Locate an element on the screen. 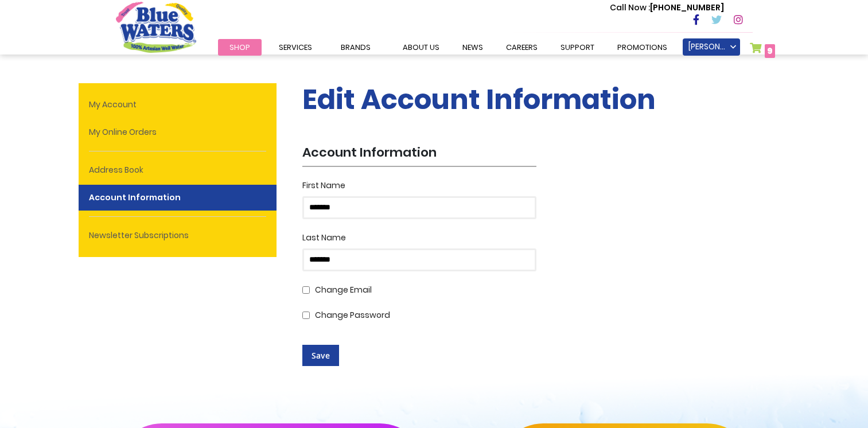 Image resolution: width=868 pixels, height=428 pixels. span: Last Name is located at coordinates (324, 238).